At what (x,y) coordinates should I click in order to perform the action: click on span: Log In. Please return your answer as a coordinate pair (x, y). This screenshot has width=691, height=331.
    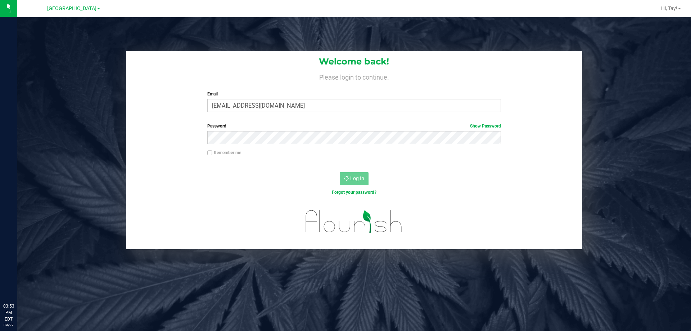
    Looking at the image, I should click on (357, 178).